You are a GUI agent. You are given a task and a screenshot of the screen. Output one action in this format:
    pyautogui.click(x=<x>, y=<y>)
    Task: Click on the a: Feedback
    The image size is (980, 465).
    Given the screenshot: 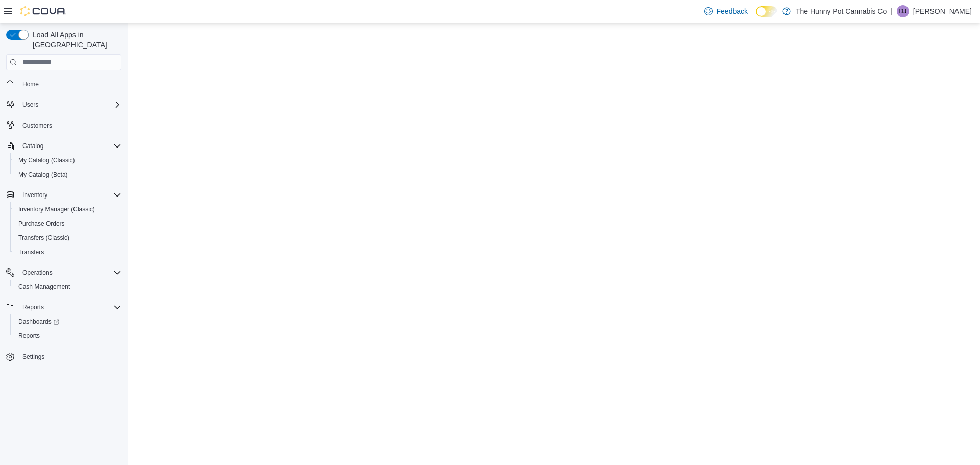 What is the action you would take?
    pyautogui.click(x=726, y=12)
    